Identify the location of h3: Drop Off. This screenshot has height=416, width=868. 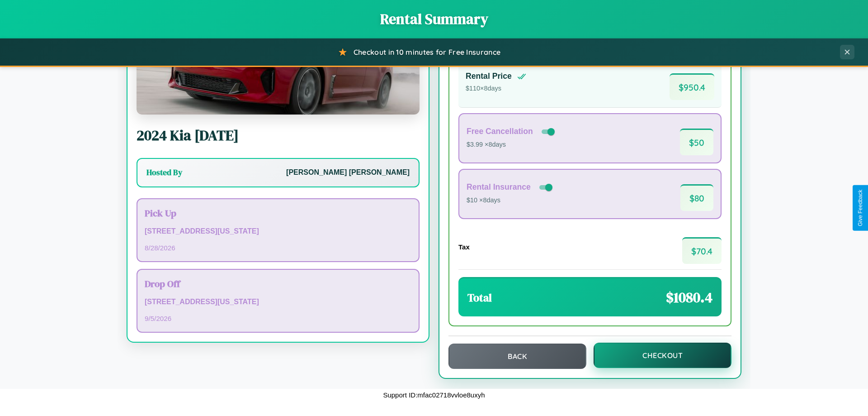
(278, 283).